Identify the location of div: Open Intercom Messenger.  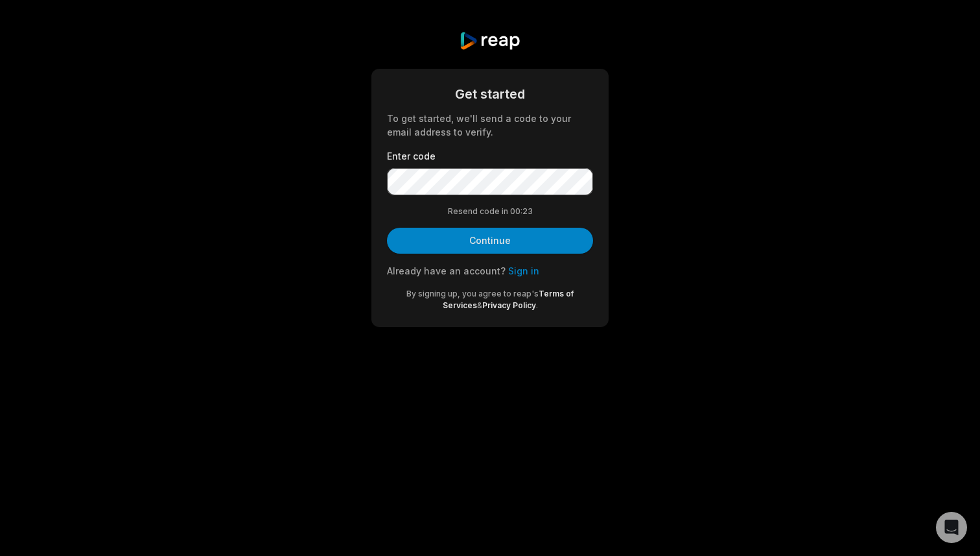
(952, 528).